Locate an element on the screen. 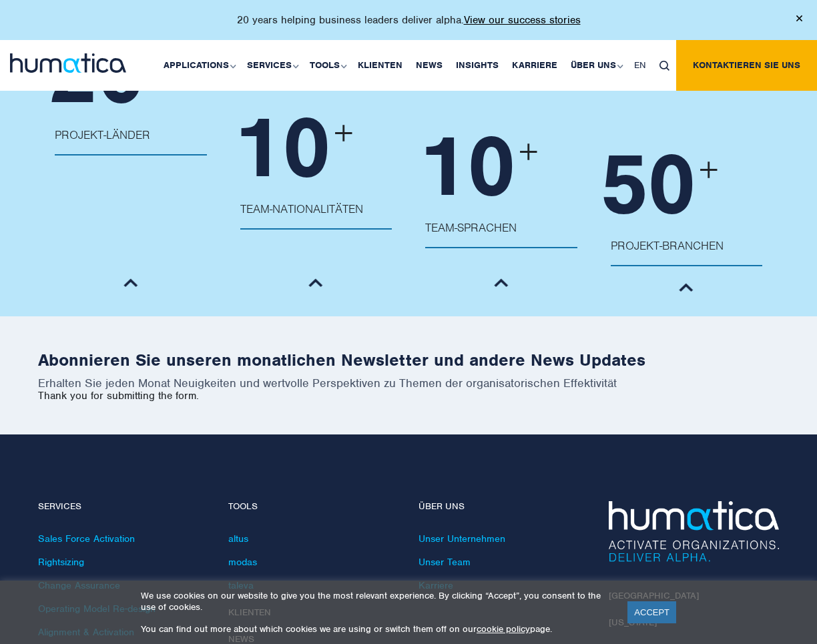  p: We use cookies on our website to give you the most relevant experience. By clicking “Accept”, you... is located at coordinates (375, 601).